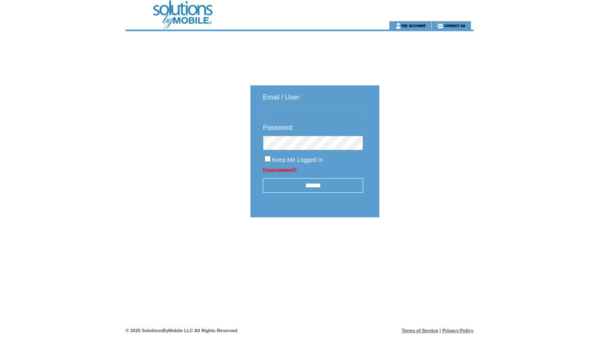 Image resolution: width=599 pixels, height=338 pixels. What do you see at coordinates (181, 330) in the screenshot?
I see `span: © 2025 SolutionsByMobile LLC All Rights Reserved` at bounding box center [181, 330].